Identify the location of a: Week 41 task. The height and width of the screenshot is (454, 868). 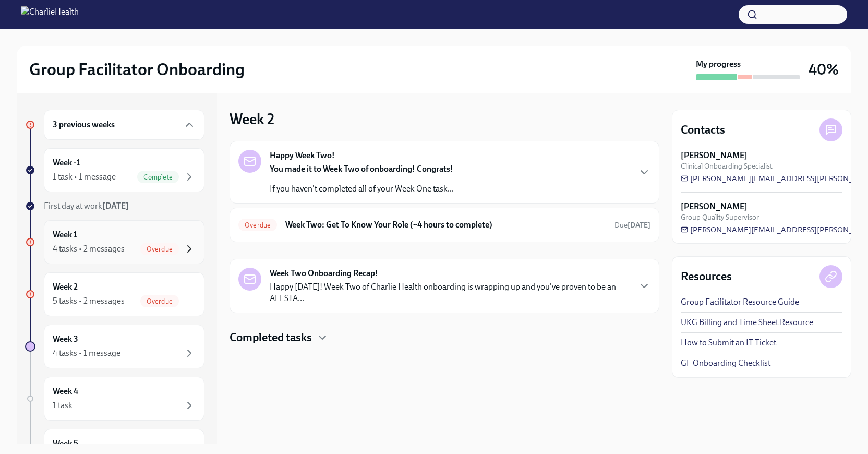
(115, 398).